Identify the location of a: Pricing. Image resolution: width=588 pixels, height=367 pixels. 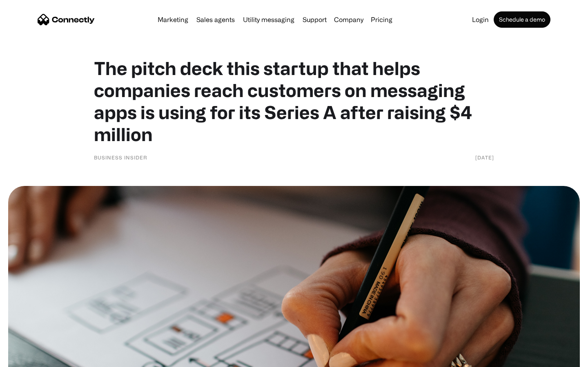
(382, 20).